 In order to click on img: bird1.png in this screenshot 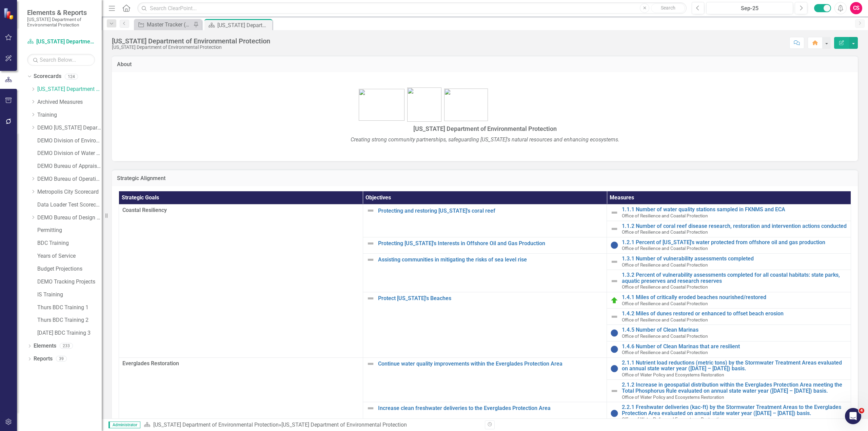, I will do `click(466, 105)`.